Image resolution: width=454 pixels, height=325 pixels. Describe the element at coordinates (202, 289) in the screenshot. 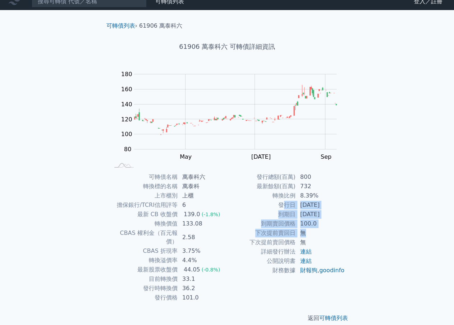

I see `td: 36.2` at that location.